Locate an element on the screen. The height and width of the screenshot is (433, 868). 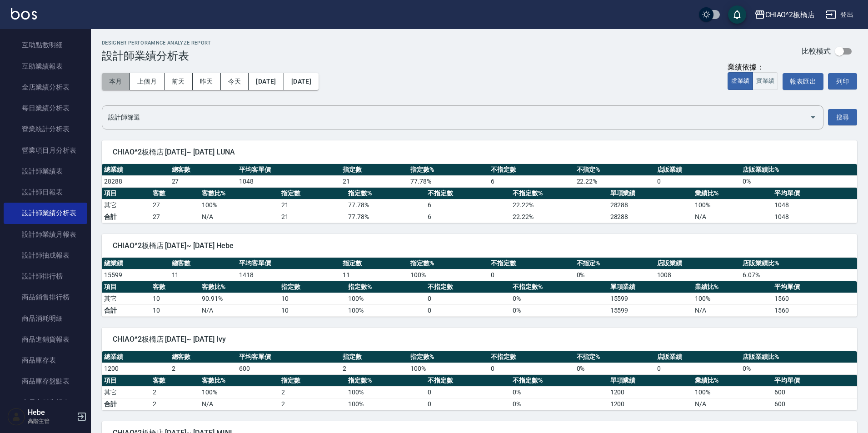
th: 平均單價 is located at coordinates (815, 287).